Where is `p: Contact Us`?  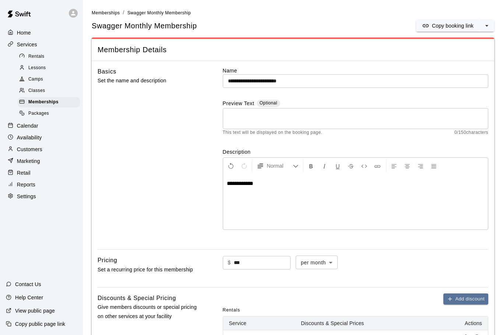
p: Contact Us is located at coordinates (28, 284).